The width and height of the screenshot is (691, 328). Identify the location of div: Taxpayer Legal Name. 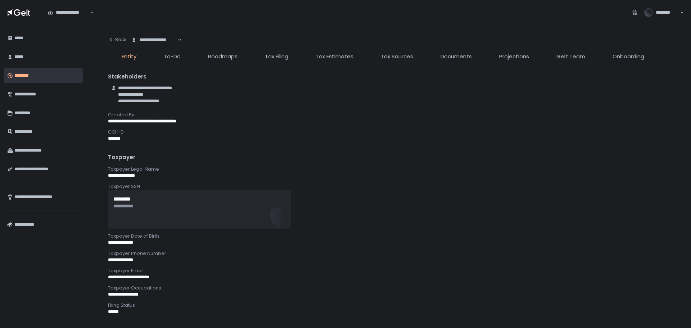
(394, 169).